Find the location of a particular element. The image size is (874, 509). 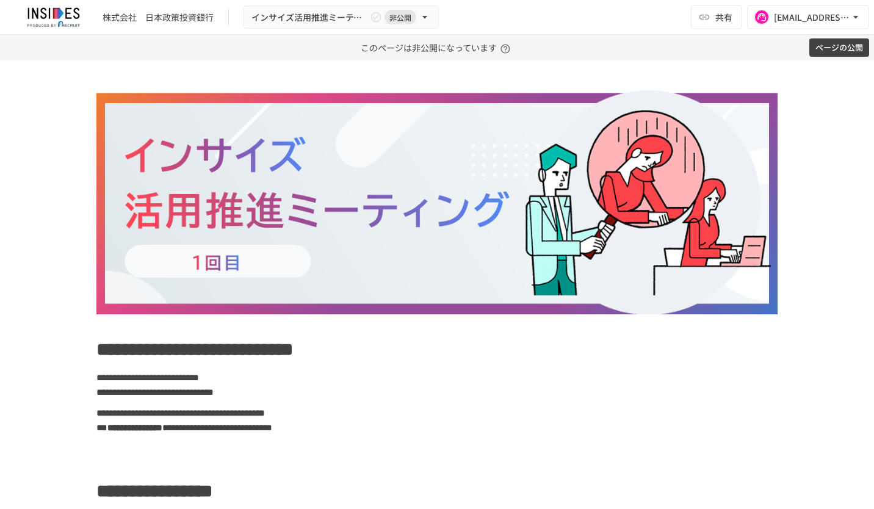

div: 株式会社 日本政策投資銀行 is located at coordinates (158, 17).